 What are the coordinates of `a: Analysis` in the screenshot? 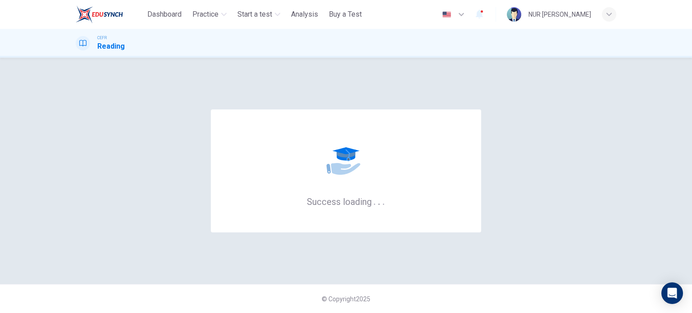 It's located at (305, 14).